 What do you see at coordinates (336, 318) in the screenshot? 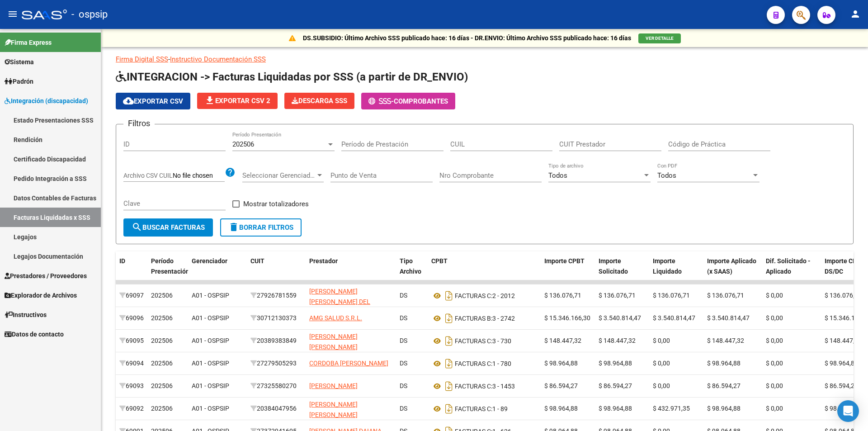
I see `span: AMG SALUD S.R.L.` at bounding box center [336, 318].